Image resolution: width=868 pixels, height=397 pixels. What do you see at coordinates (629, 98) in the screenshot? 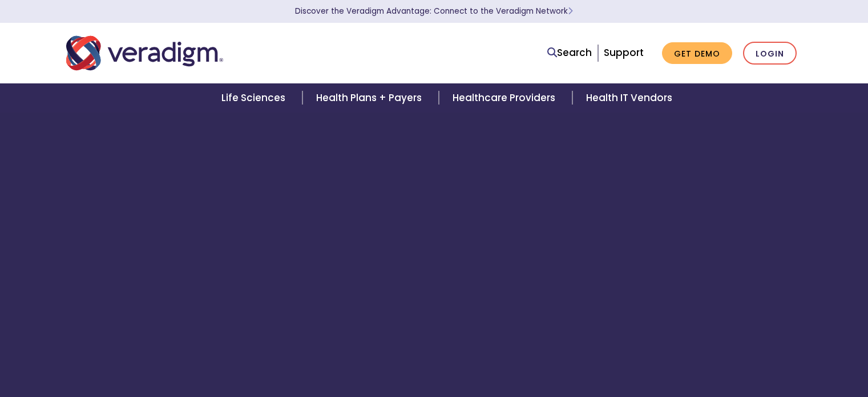
I see `a: Health IT Vendors` at bounding box center [629, 98].